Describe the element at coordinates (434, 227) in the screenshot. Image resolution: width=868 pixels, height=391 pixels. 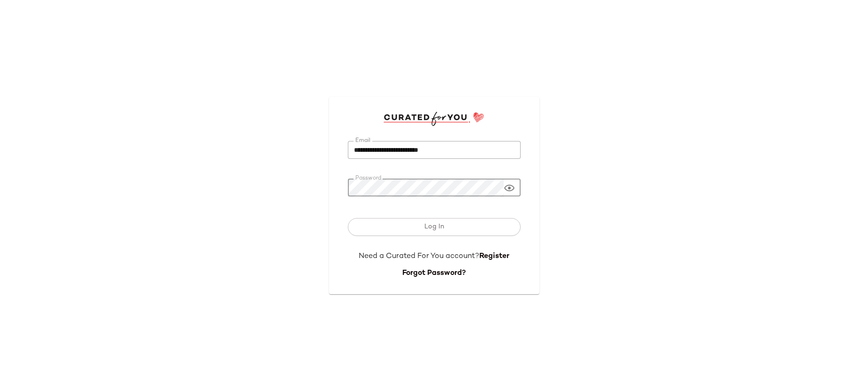
I see `button: Log In` at that location.